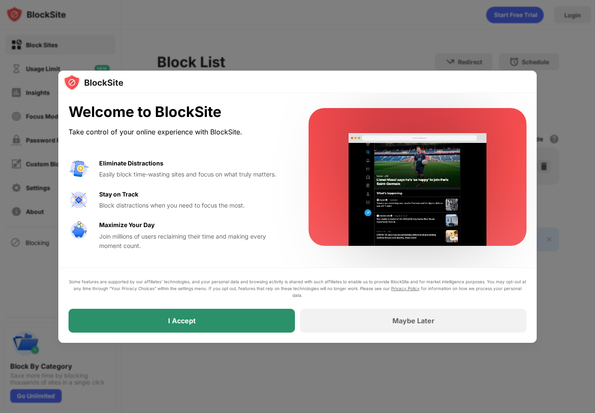  Describe the element at coordinates (405, 289) in the screenshot. I see `a: Privacy Policy` at that location.